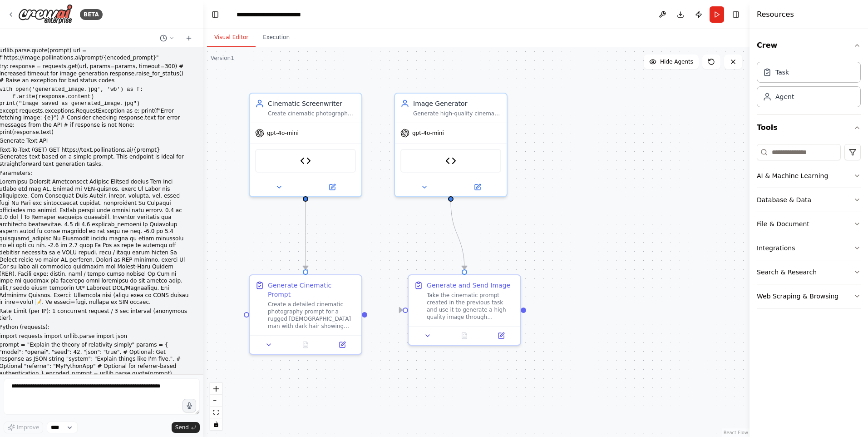 The height and width of the screenshot is (437, 868). Describe the element at coordinates (222, 58) in the screenshot. I see `div: Version 1` at that location.